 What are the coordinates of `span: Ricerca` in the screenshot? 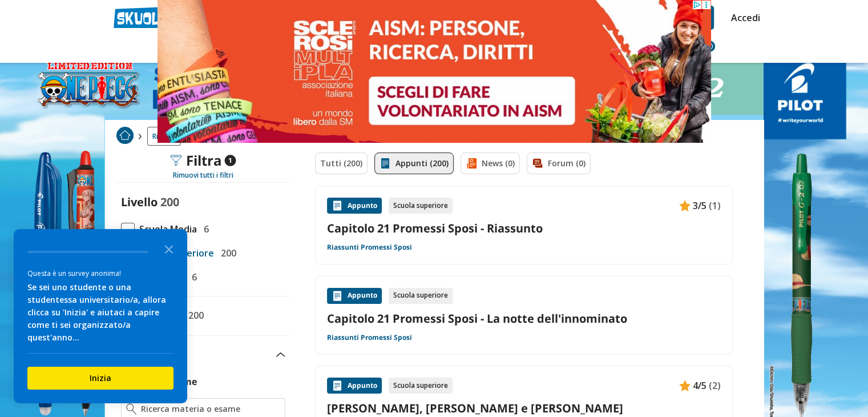 It's located at (163, 136).